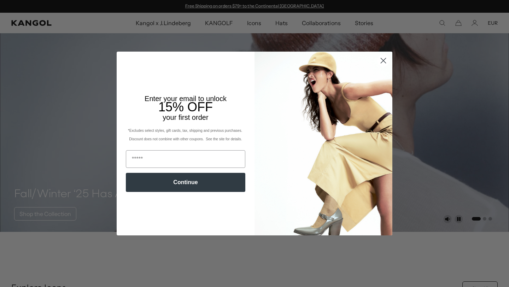 The width and height of the screenshot is (509, 287). I want to click on span: *Excludes select styles, gift cards, tax, shipping and previous purchases. Discount does not comb..., so click(186, 135).